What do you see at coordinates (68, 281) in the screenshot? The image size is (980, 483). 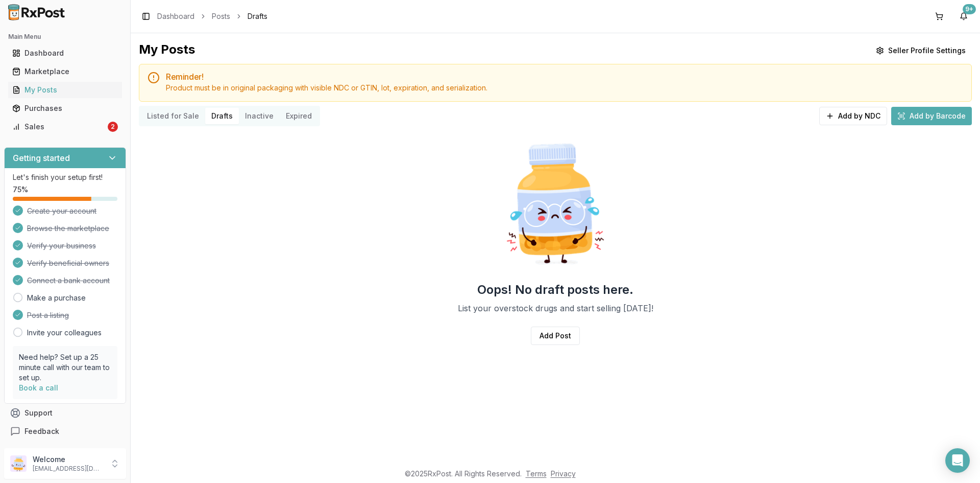 I see `span: Connect a bank account` at bounding box center [68, 281].